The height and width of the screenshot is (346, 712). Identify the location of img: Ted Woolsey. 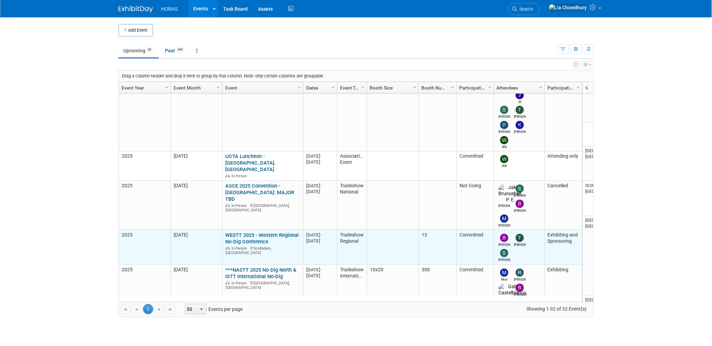
(520, 110).